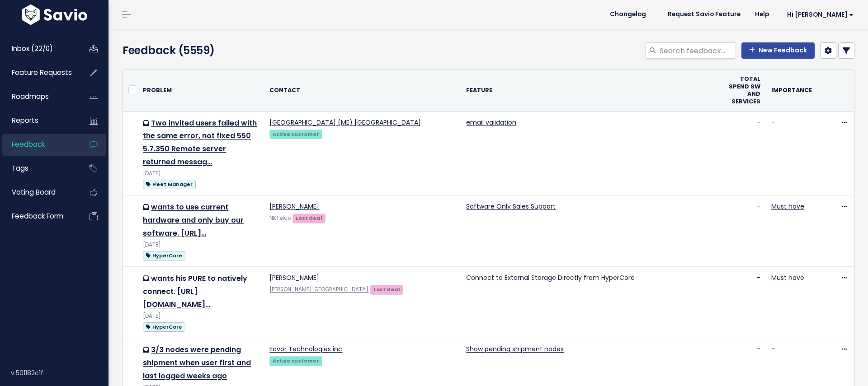 This screenshot has height=386, width=868. What do you see at coordinates (38, 73) in the screenshot?
I see `a: Feature Requests` at bounding box center [38, 73].